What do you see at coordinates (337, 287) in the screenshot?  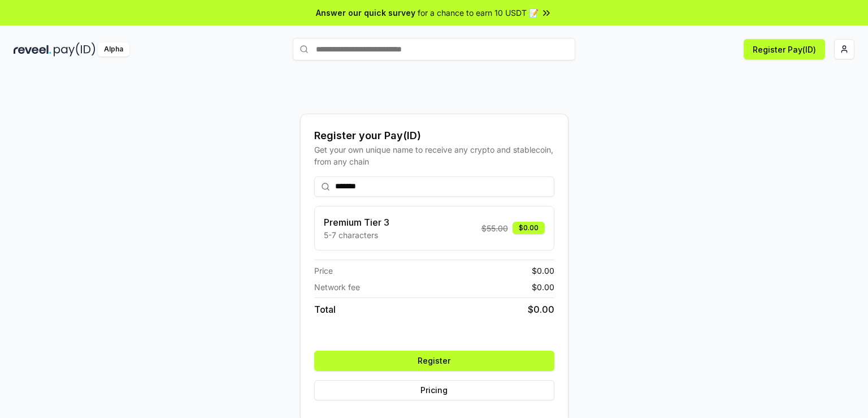 I see `span: Network fee` at bounding box center [337, 287].